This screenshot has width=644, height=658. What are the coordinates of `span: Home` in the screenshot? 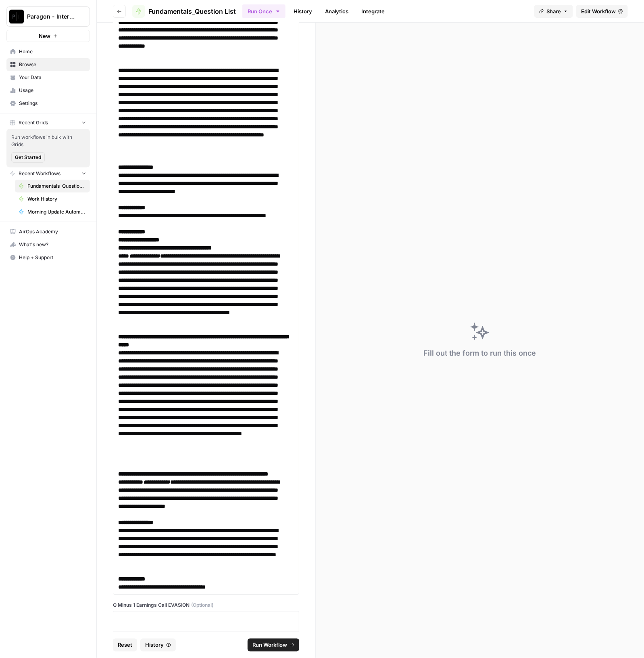 It's located at (52, 52).